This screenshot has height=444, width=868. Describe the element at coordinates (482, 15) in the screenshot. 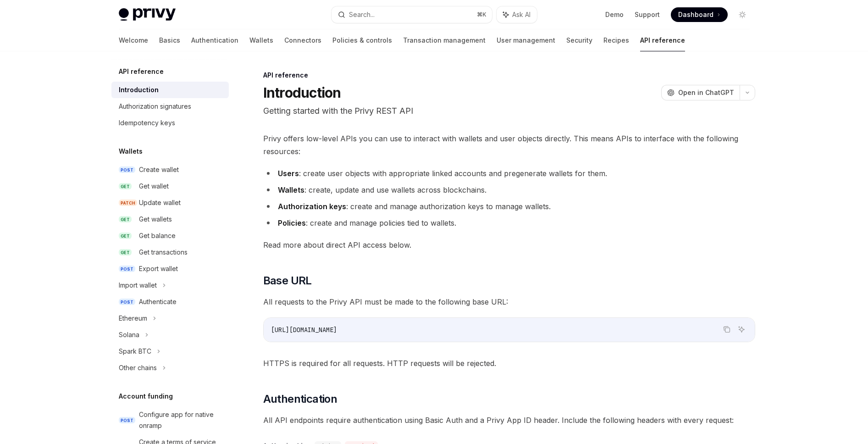

I see `span: ⌘ K` at that location.